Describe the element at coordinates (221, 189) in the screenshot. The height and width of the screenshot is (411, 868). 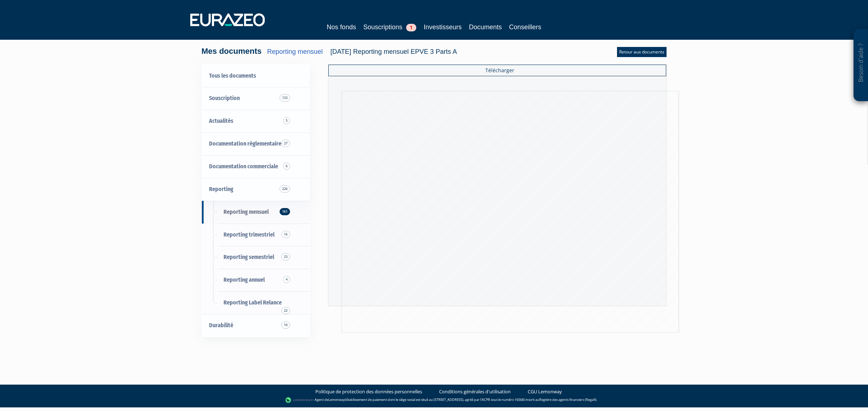
I see `span: Reporting` at that location.